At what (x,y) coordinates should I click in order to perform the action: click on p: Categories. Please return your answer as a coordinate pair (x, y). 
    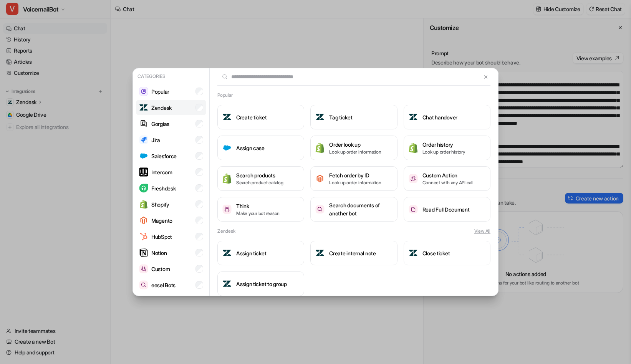
    Looking at the image, I should click on (171, 76).